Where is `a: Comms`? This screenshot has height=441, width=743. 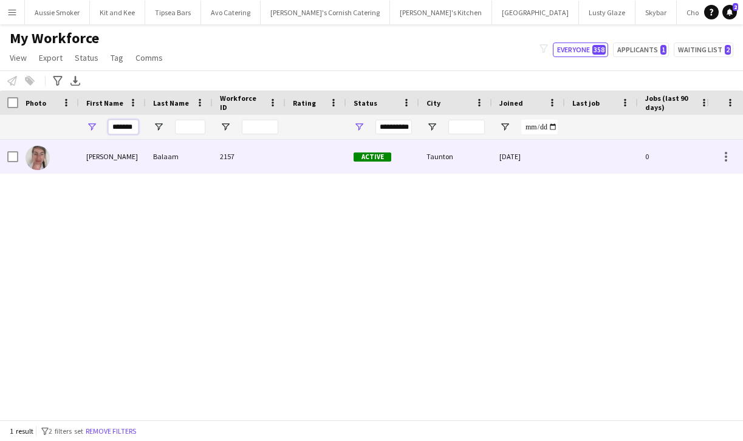
a: Comms is located at coordinates (149, 58).